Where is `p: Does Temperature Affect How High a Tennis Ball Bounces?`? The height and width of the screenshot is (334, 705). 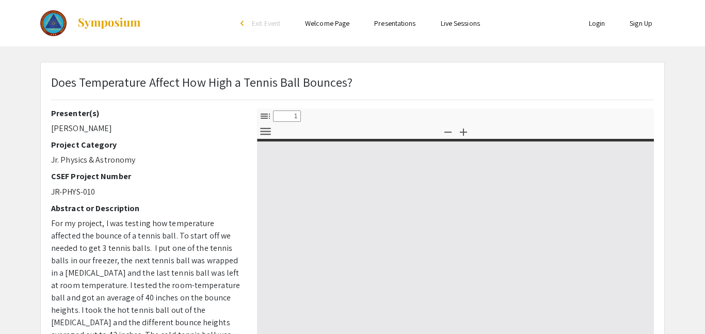
p: Does Temperature Affect How High a Tennis Ball Bounces? is located at coordinates (202, 82).